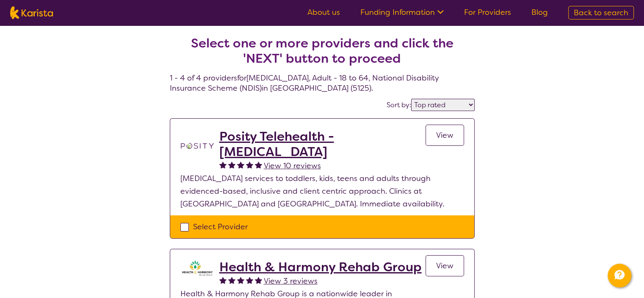 This screenshot has width=644, height=298. Describe the element at coordinates (31, 13) in the screenshot. I see `img: Karista logo` at that location.